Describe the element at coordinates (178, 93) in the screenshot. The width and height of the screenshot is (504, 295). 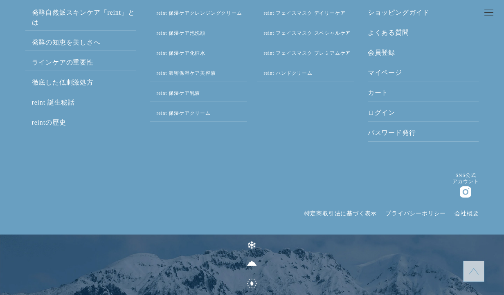
I see `a: reint 保湿ケア乳液` at that location.